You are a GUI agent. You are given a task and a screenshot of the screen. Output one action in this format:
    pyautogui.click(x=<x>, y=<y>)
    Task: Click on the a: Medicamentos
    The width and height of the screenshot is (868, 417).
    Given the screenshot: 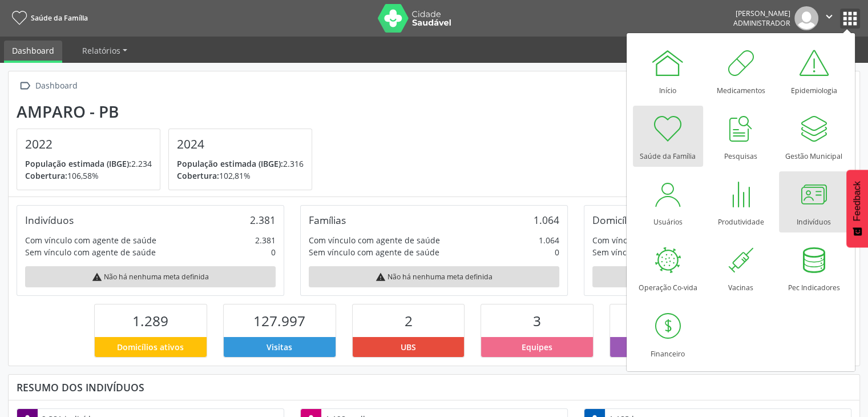 What is the action you would take?
    pyautogui.click(x=741, y=70)
    